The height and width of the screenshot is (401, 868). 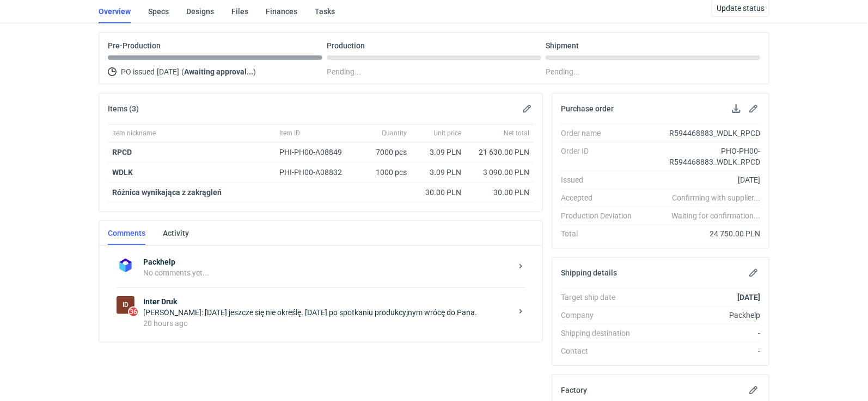 I want to click on div: PHI-PH00-A08849, so click(x=316, y=152).